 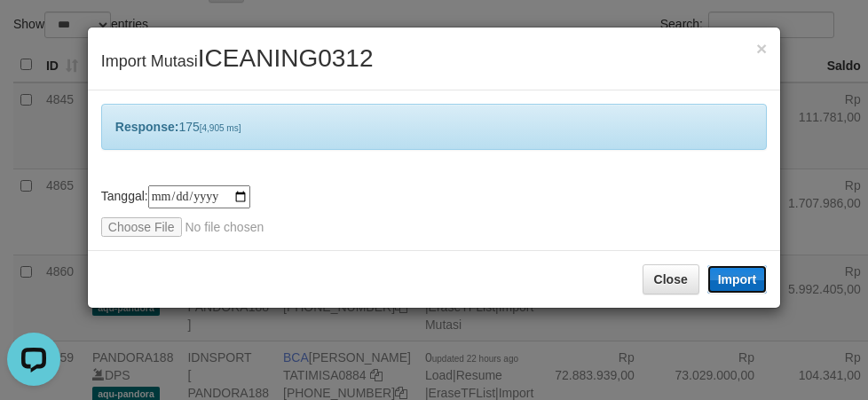 I want to click on span: [4,905 ms], so click(x=220, y=127).